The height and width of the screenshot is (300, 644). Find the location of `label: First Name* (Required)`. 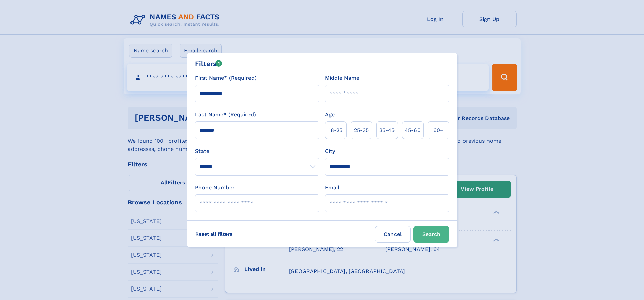

label: First Name* (Required) is located at coordinates (226, 78).